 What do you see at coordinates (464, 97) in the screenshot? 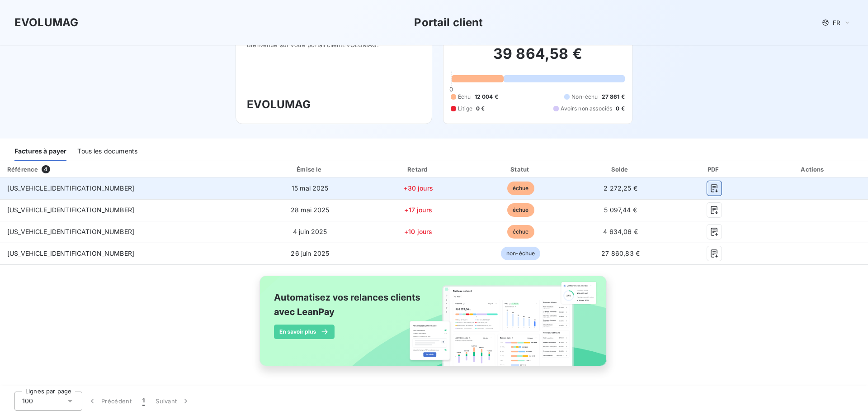
I see `span: Échu` at bounding box center [464, 97].